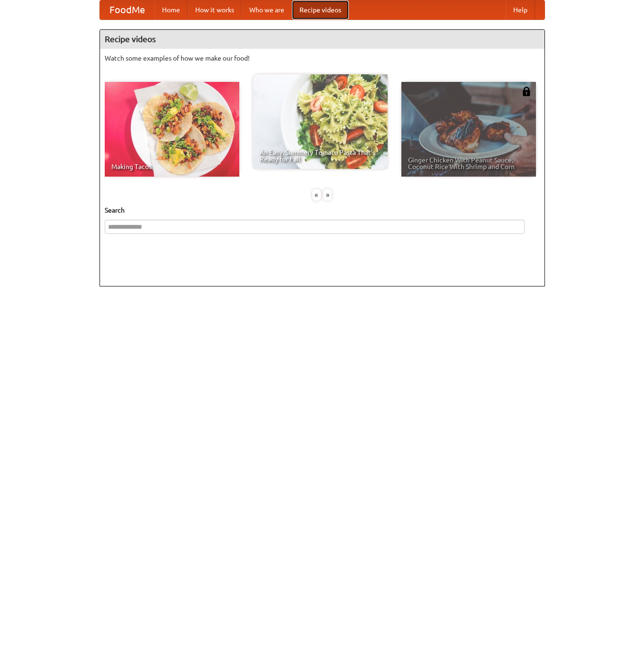  What do you see at coordinates (322, 58) in the screenshot?
I see `p: Watch some examples of how we make our food!` at bounding box center [322, 58].